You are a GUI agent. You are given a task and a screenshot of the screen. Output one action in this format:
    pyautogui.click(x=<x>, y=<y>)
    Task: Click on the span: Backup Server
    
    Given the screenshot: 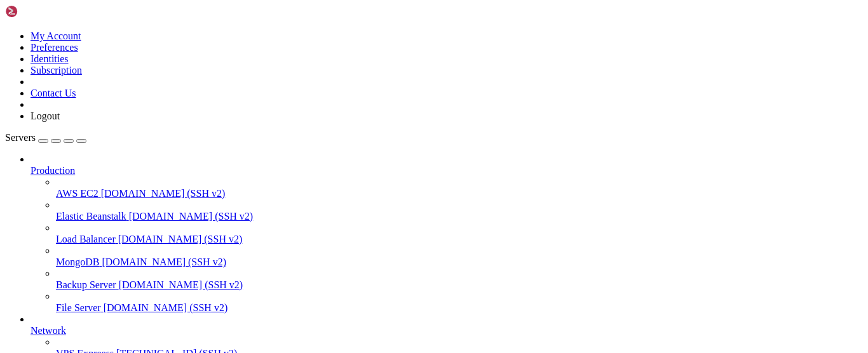 What is the action you would take?
    pyautogui.click(x=86, y=285)
    